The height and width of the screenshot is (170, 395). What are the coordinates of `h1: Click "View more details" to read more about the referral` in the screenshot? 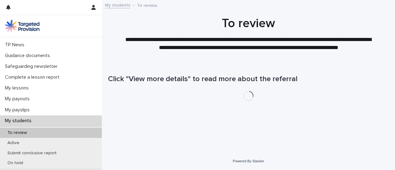 It's located at (248, 79).